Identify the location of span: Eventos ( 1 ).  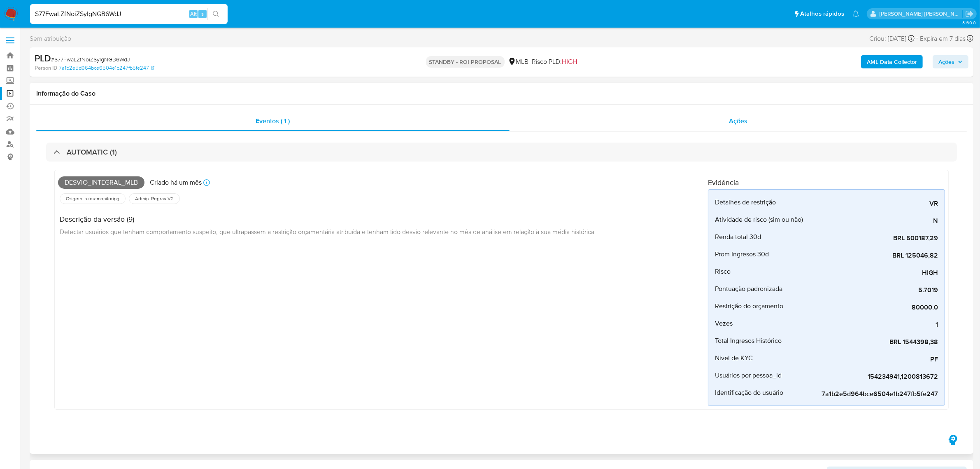
(273, 120).